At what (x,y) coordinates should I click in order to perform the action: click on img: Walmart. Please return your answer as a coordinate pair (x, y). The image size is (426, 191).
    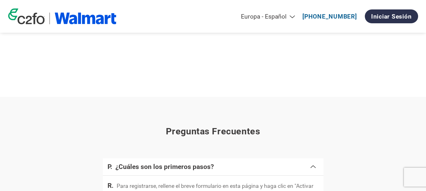
    Looking at the image, I should click on (85, 18).